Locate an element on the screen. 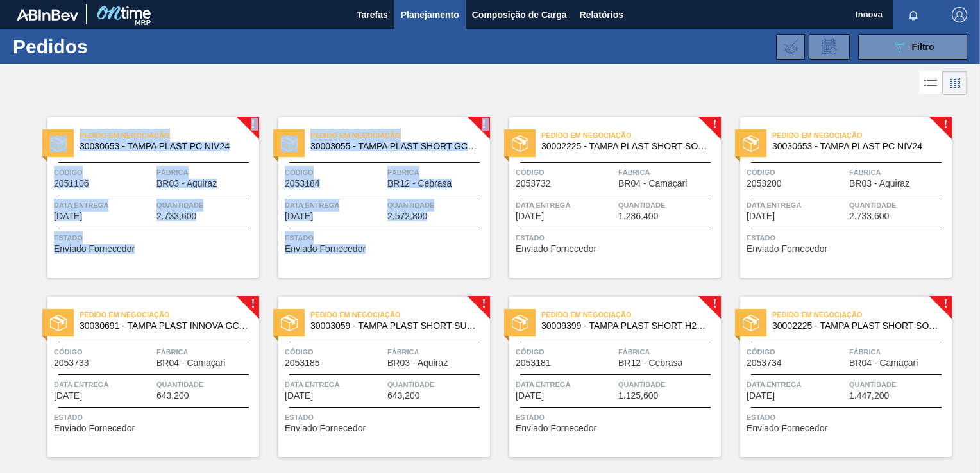  span: 1.286,400 is located at coordinates (638, 216).